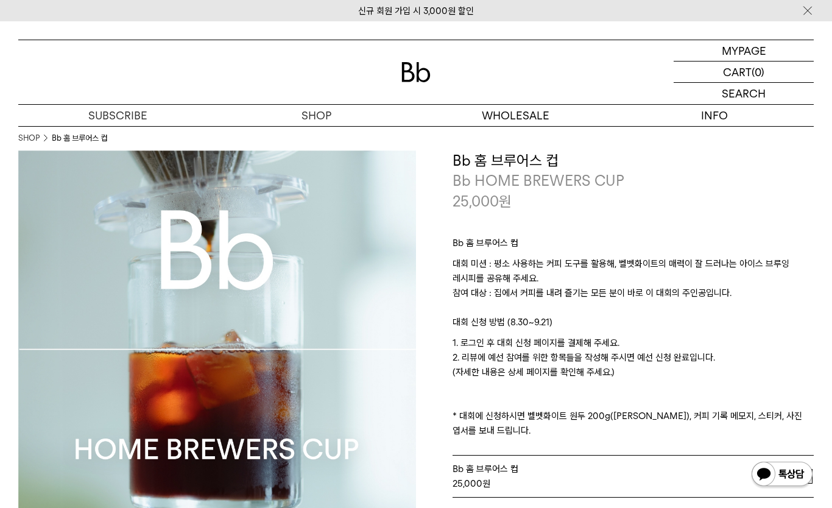  Describe the element at coordinates (744, 72) in the screenshot. I see `a: CART (0)` at that location.